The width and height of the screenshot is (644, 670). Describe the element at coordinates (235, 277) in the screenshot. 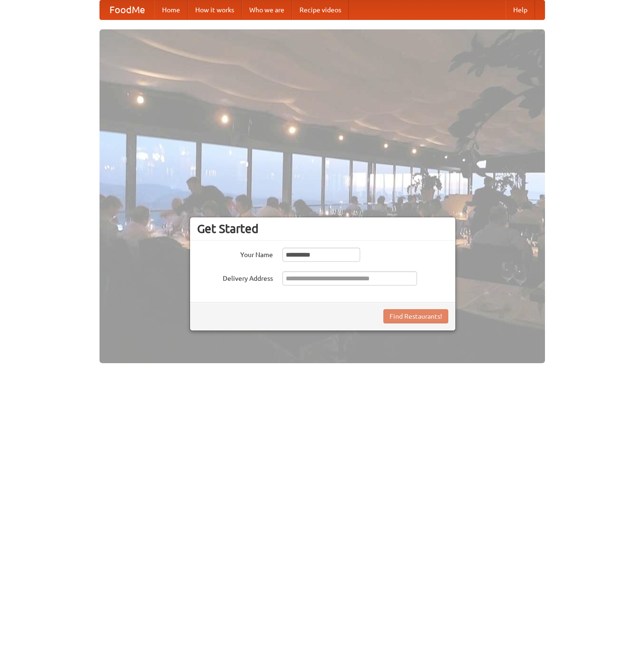

I see `label: Delivery Address` at that location.